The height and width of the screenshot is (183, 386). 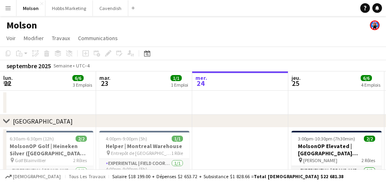 What do you see at coordinates (83, 66) in the screenshot?
I see `div: UTC−4` at bounding box center [83, 66].